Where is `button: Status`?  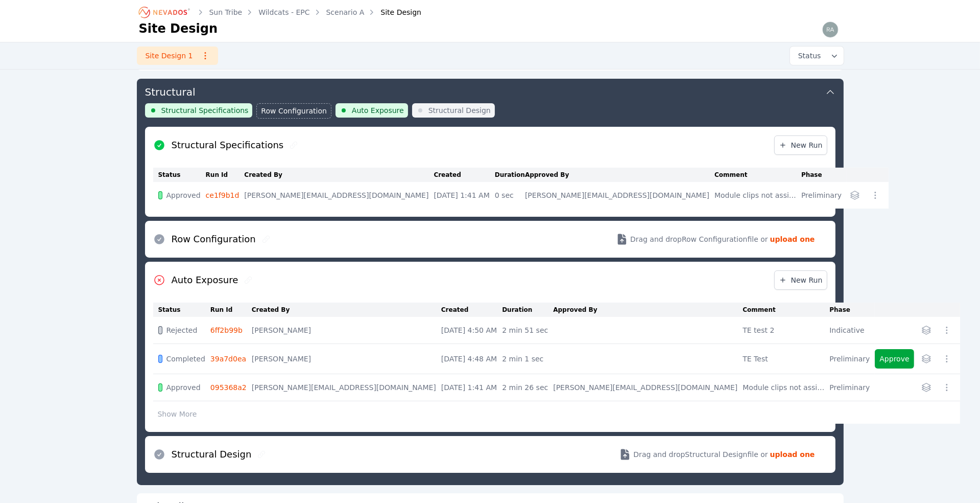 button: Status is located at coordinates (817, 56).